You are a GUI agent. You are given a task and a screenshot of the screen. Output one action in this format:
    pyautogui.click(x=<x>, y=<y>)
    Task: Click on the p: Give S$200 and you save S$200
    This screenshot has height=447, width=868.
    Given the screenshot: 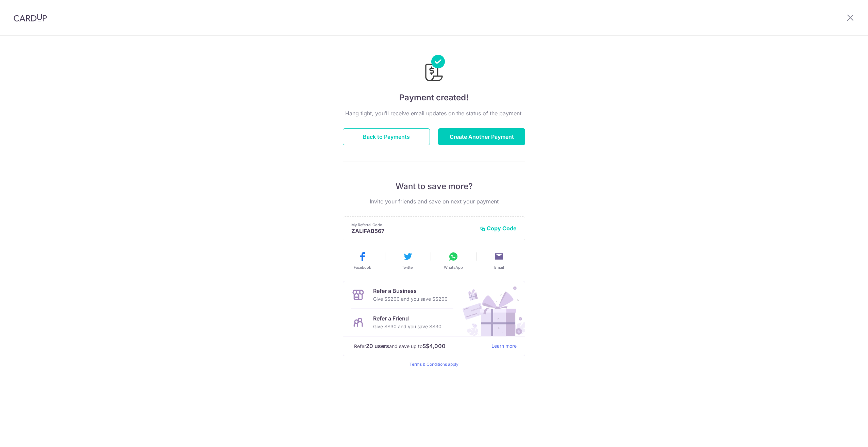 What is the action you would take?
    pyautogui.click(x=410, y=299)
    